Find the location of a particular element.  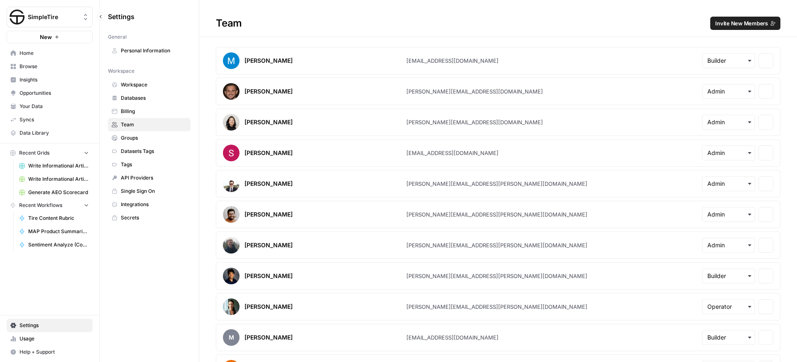

a: Your Data is located at coordinates (49, 106).